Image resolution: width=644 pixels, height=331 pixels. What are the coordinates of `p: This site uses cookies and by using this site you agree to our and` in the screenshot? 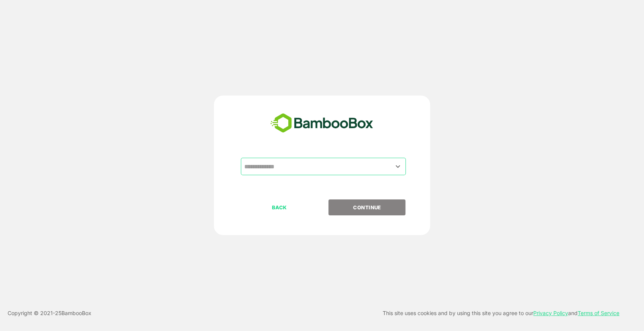 It's located at (501, 313).